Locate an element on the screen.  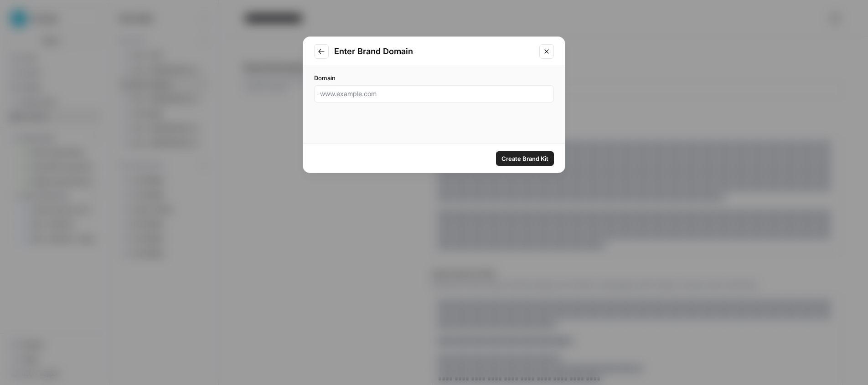
label: Domain is located at coordinates (434, 78).